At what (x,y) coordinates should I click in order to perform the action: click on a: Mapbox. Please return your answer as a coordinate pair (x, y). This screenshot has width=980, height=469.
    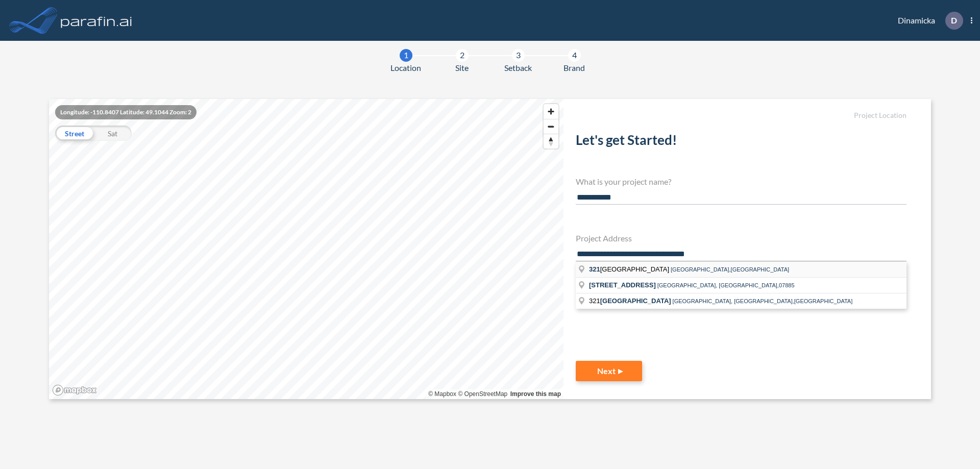
    Looking at the image, I should click on (442, 394).